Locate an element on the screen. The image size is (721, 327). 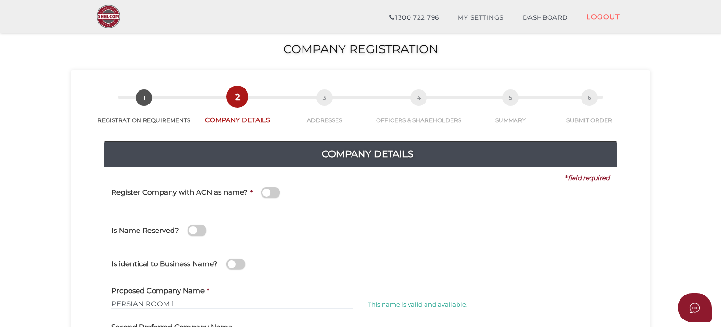
a: 2COMPANY DETAILS is located at coordinates (237, 112).